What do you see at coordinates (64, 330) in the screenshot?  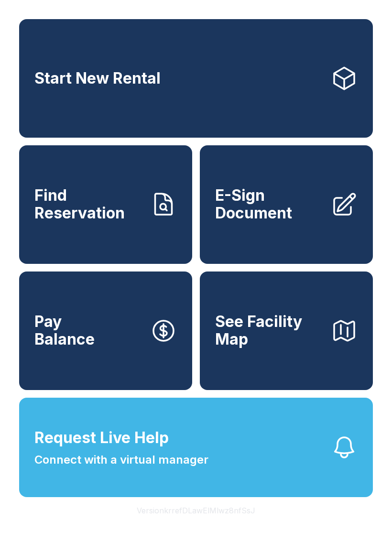 I see `span: Pay Balance` at bounding box center [64, 330].